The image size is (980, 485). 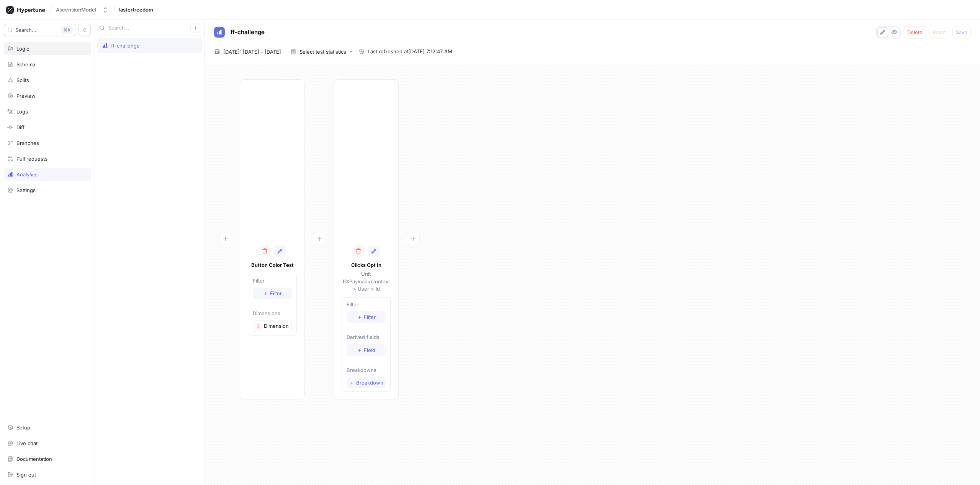 What do you see at coordinates (366, 281) in the screenshot?
I see `p: Payload > Context > User > Id` at bounding box center [366, 281].